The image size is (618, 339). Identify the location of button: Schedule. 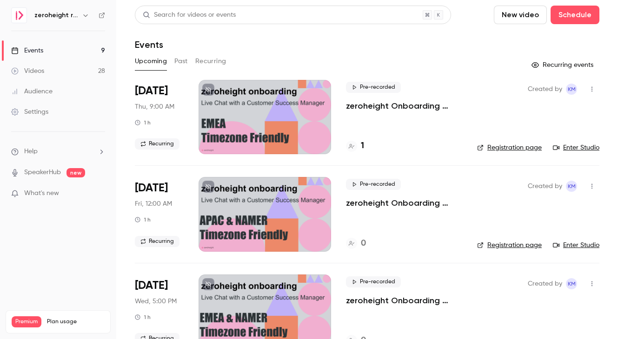
(574, 15).